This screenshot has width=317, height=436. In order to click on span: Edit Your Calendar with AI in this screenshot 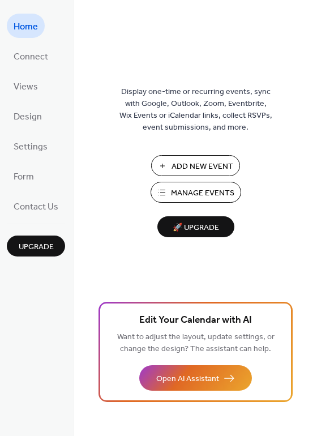, I will do `click(195, 321)`.